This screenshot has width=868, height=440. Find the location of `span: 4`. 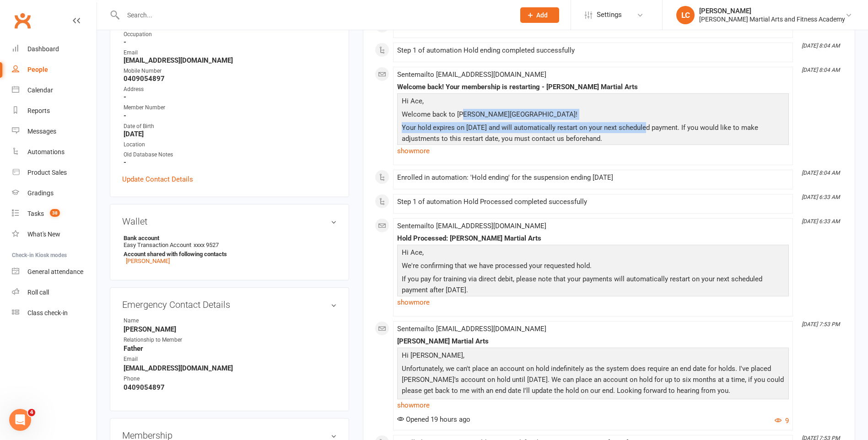

span: 4 is located at coordinates (31, 412).